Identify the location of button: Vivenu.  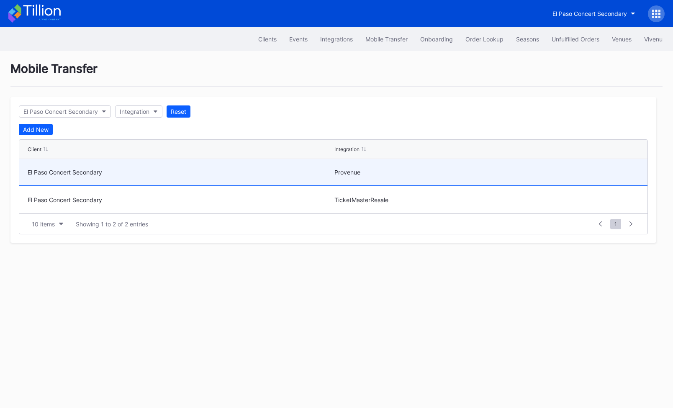
(653, 39).